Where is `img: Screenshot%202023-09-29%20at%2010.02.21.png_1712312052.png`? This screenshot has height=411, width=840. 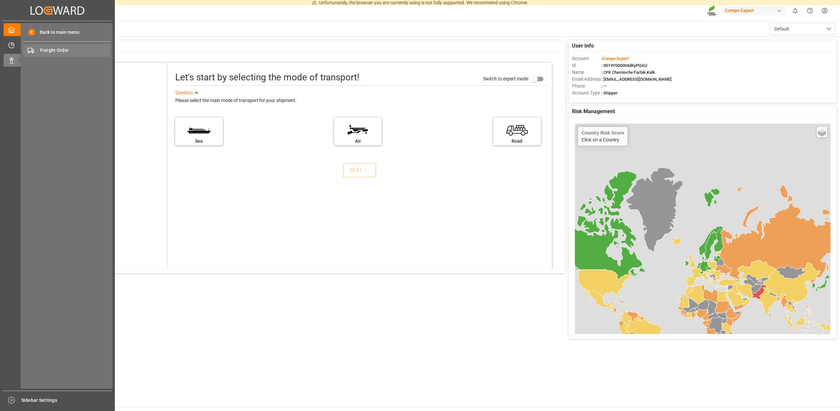
img: Screenshot%202023-09-29%20at%2010.02.21.png_1712312052.png is located at coordinates (712, 10).